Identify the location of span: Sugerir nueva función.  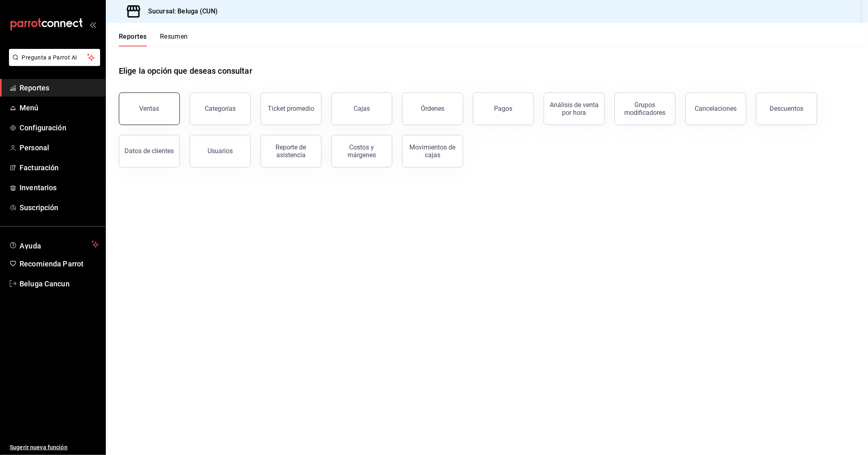
(54, 447).